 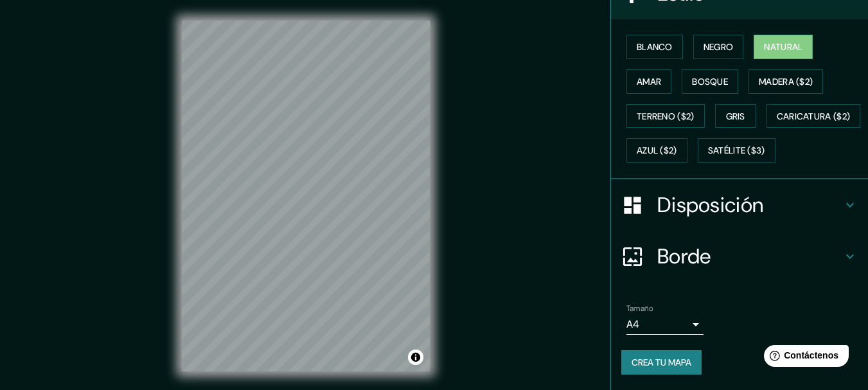 What do you see at coordinates (655, 47) in the screenshot?
I see `font: Blanco` at bounding box center [655, 47].